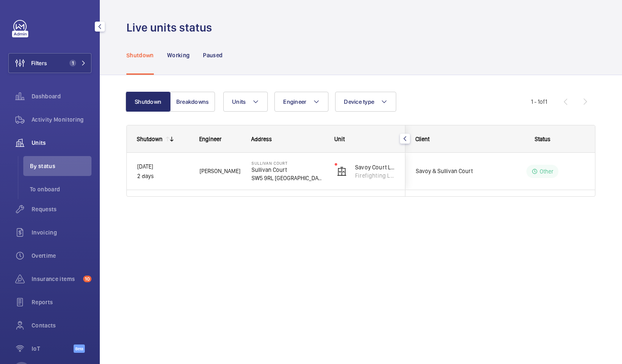  I want to click on span: Filters, so click(39, 63).